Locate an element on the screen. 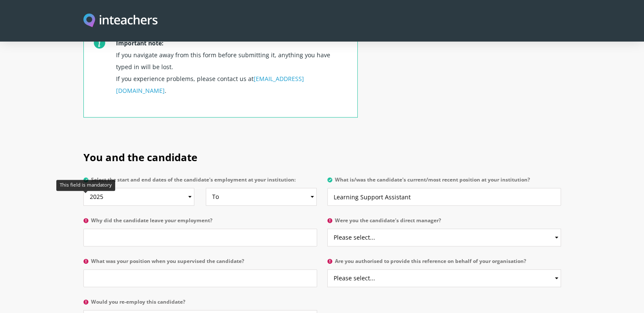  label: Were you the candidate's direct manager? is located at coordinates (444, 223).